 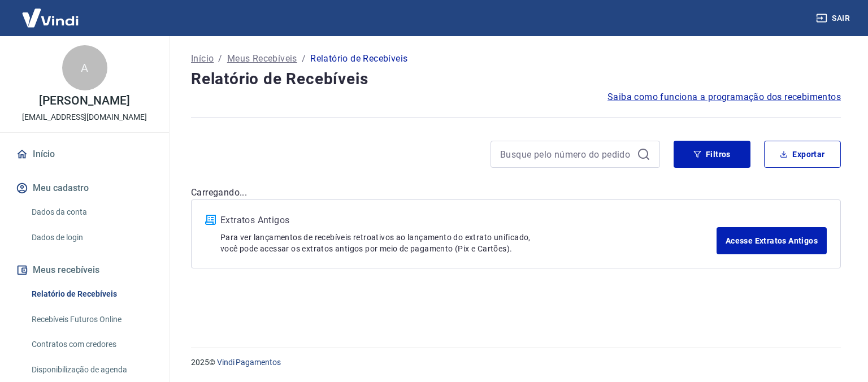 What do you see at coordinates (802, 155) in the screenshot?
I see `button: Exportar` at bounding box center [802, 155].